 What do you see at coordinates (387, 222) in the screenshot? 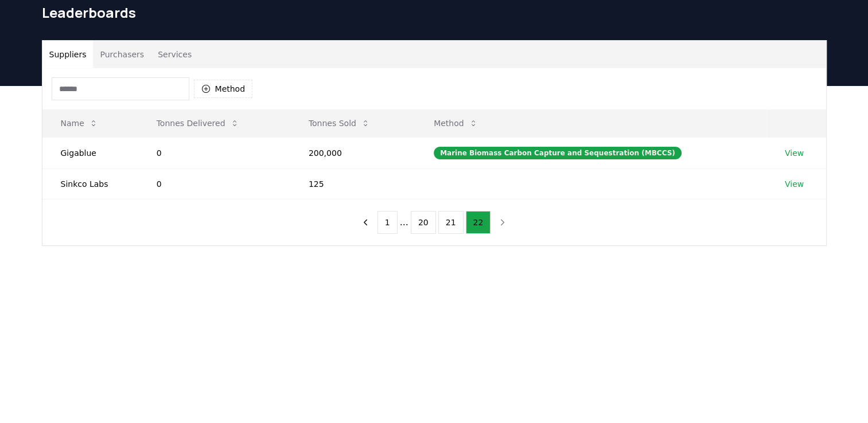
I see `button: 1` at bounding box center [387, 222].